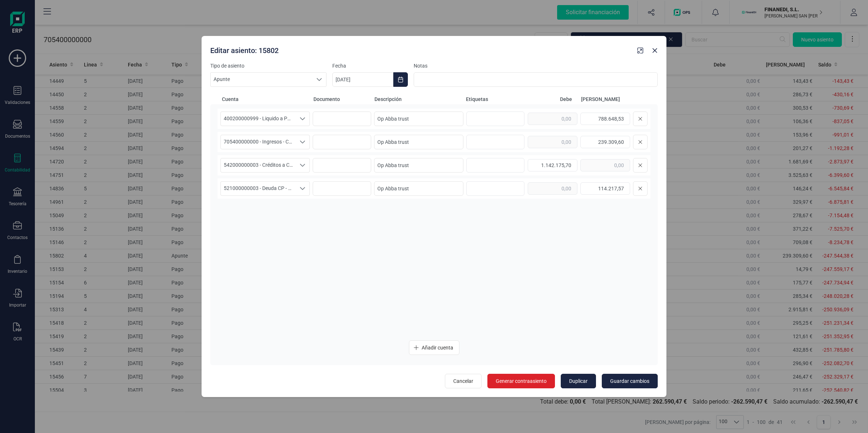 This screenshot has width=868, height=433. Describe the element at coordinates (261, 80) in the screenshot. I see `span: Apunte` at that location.